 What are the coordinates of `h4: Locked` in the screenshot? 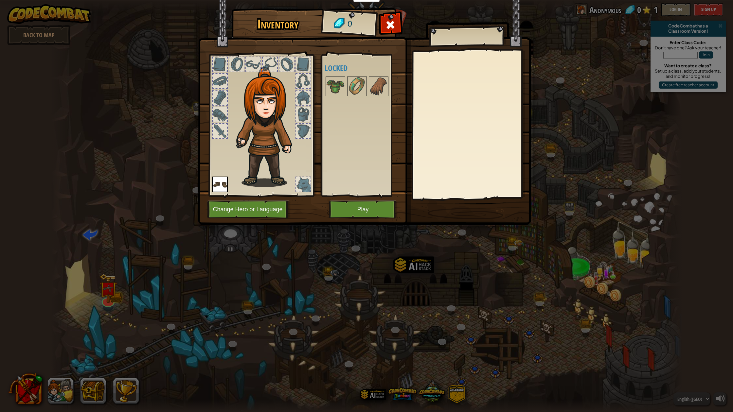 It's located at (363, 68).